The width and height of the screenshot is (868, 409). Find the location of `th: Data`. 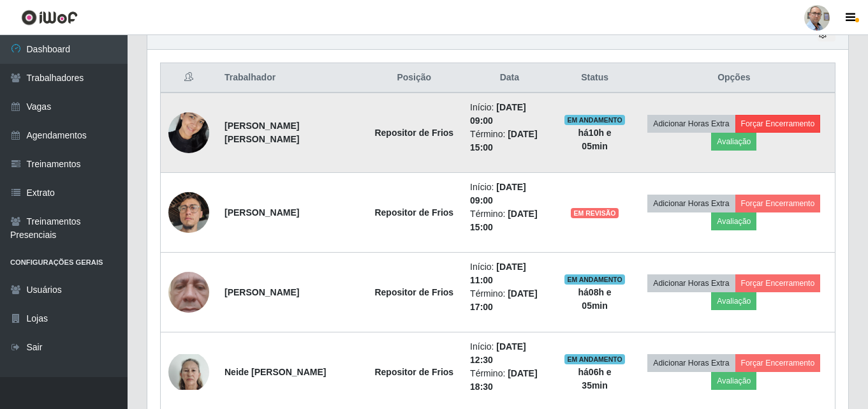

th: Data is located at coordinates (509, 78).